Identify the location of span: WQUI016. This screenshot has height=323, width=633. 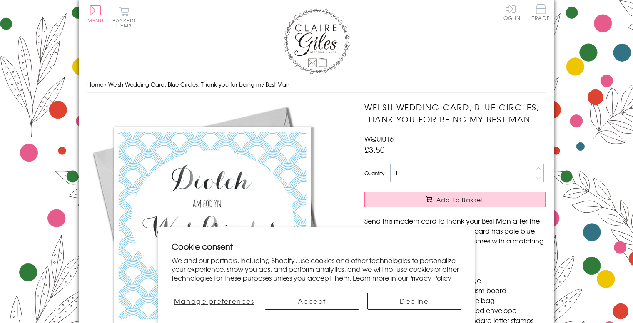
(379, 139).